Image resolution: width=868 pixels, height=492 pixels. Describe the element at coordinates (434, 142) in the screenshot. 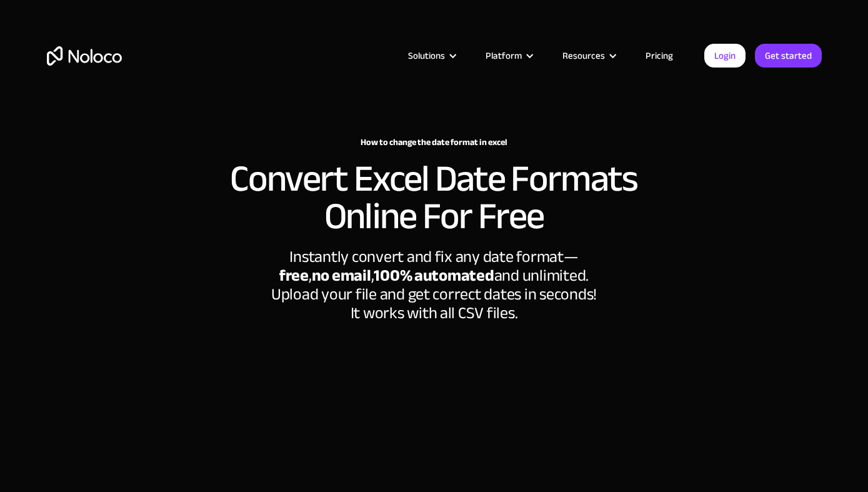

I see `strong: How to change the date format in excel` at that location.